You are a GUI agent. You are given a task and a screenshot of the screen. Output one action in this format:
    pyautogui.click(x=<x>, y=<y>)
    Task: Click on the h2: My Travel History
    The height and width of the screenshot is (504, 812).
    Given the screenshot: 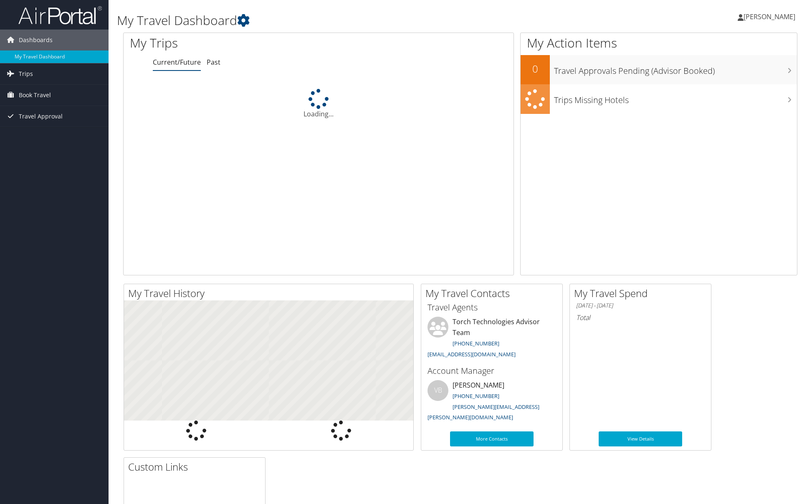 What is the action you would take?
    pyautogui.click(x=271, y=293)
    